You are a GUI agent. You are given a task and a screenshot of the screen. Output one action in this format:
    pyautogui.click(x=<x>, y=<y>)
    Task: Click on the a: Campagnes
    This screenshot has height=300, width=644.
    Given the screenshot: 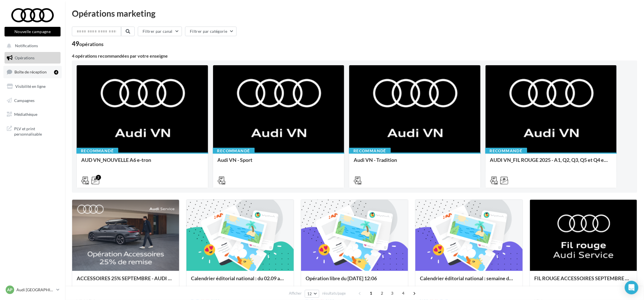 What is the action you would take?
    pyautogui.click(x=33, y=101)
    